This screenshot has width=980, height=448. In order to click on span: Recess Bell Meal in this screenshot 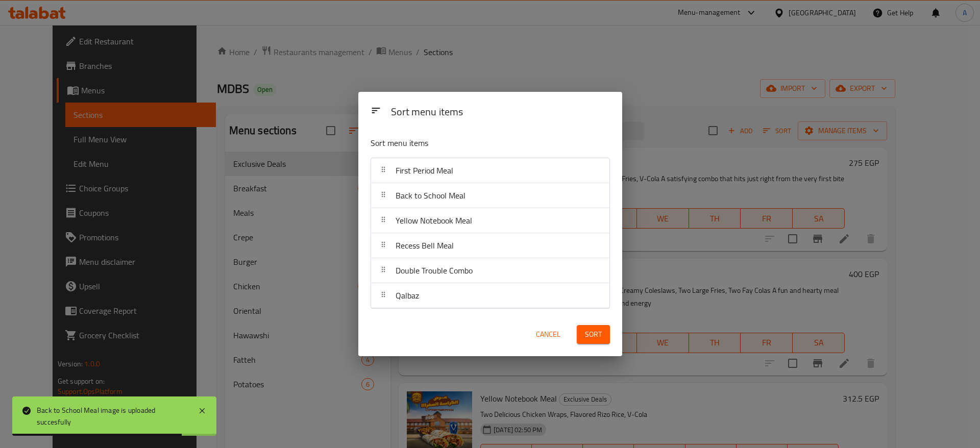, I will do `click(425, 246)`.